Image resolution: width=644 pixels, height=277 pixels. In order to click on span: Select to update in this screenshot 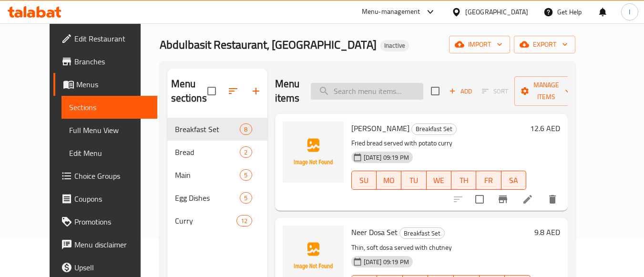, I will do `click(479, 199)`.